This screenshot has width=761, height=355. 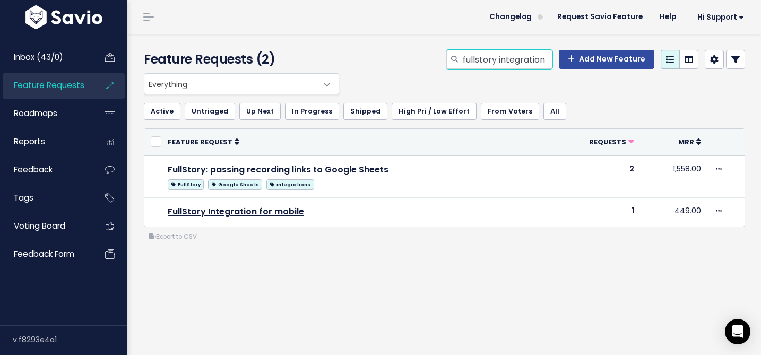 I want to click on td: 2, so click(x=593, y=176).